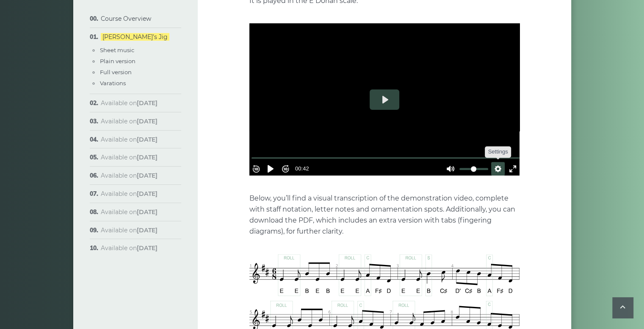 This screenshot has height=329, width=644. What do you see at coordinates (117, 50) in the screenshot?
I see `a: Sheet music` at bounding box center [117, 50].